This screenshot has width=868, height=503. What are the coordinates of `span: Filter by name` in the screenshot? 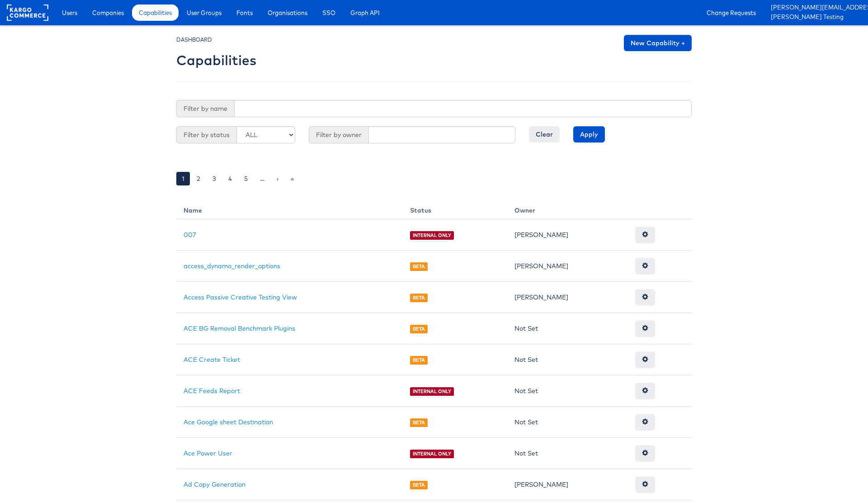 It's located at (205, 108).